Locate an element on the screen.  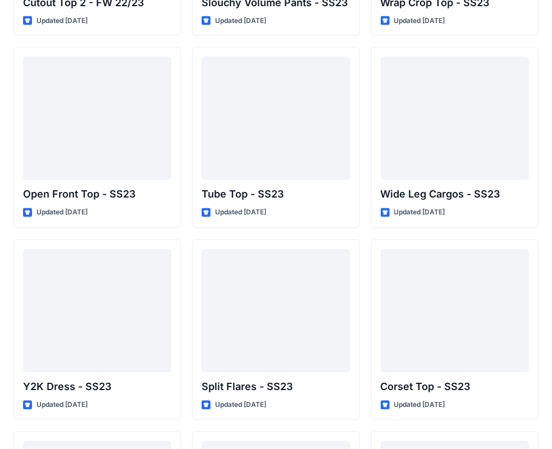
p: Tube Top - SS23 is located at coordinates (276, 195).